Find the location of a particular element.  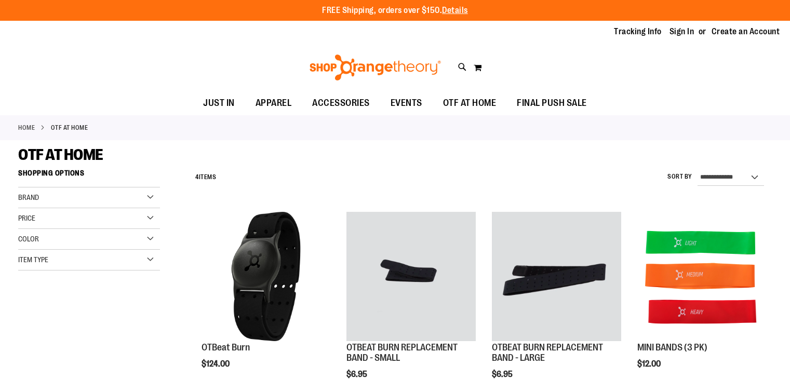

a: Home is located at coordinates (27, 128).